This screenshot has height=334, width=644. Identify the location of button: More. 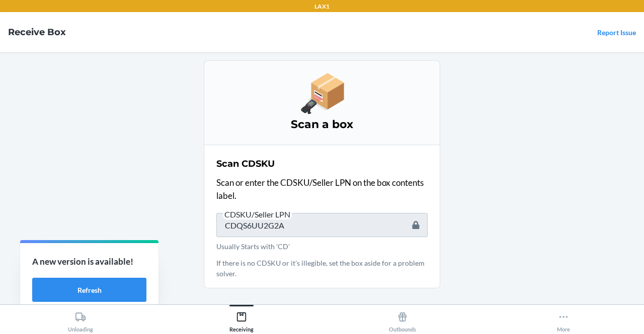
(564, 319).